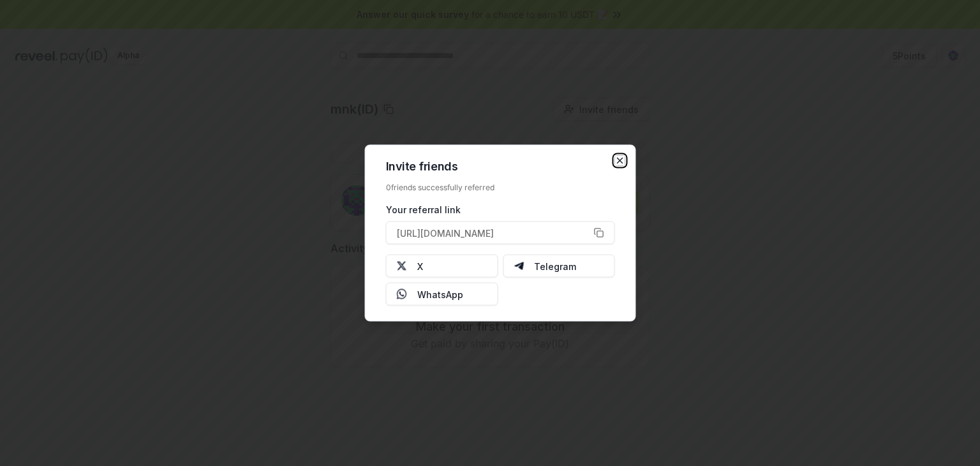 The width and height of the screenshot is (980, 466). Describe the element at coordinates (402, 267) in the screenshot. I see `img: X` at that location.